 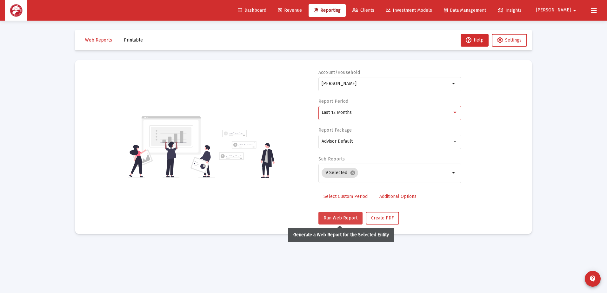 I want to click on span: Settings, so click(x=513, y=40).